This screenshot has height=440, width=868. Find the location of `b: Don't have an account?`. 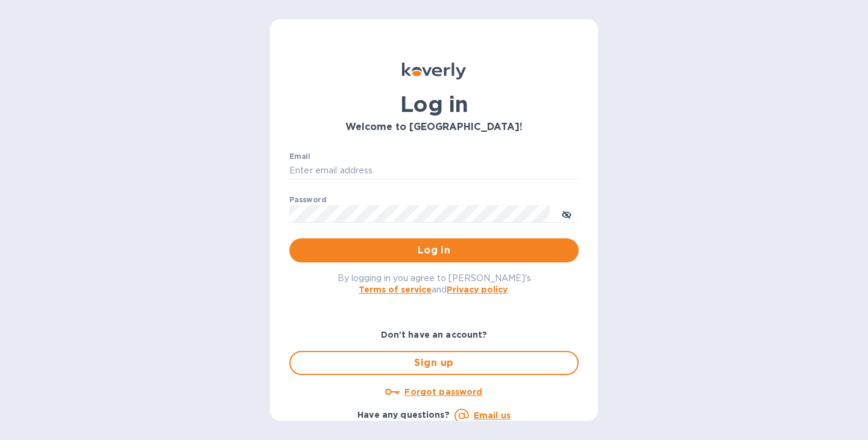

b: Don't have an account? is located at coordinates (434, 335).